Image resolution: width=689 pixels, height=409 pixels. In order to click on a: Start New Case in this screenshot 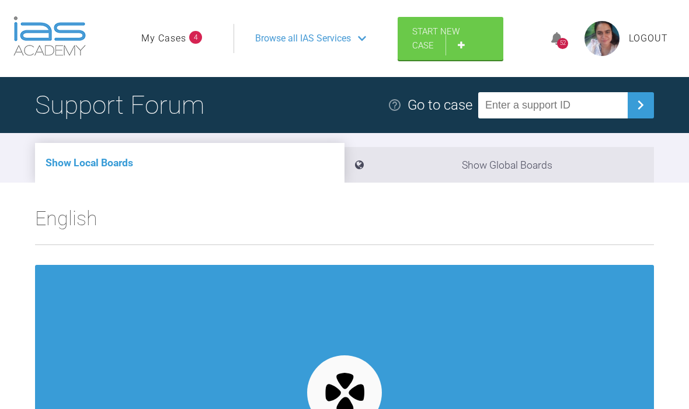, I will do `click(450, 39)`.